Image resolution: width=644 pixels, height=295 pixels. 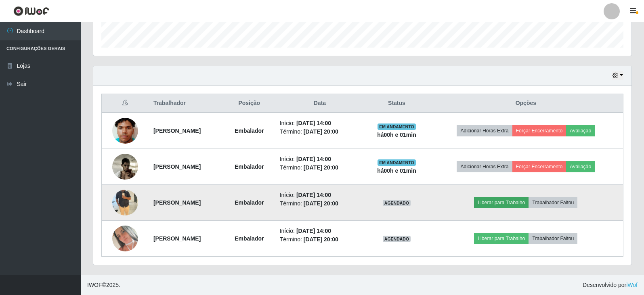 I want to click on img: CoreUI Logo, so click(x=31, y=11).